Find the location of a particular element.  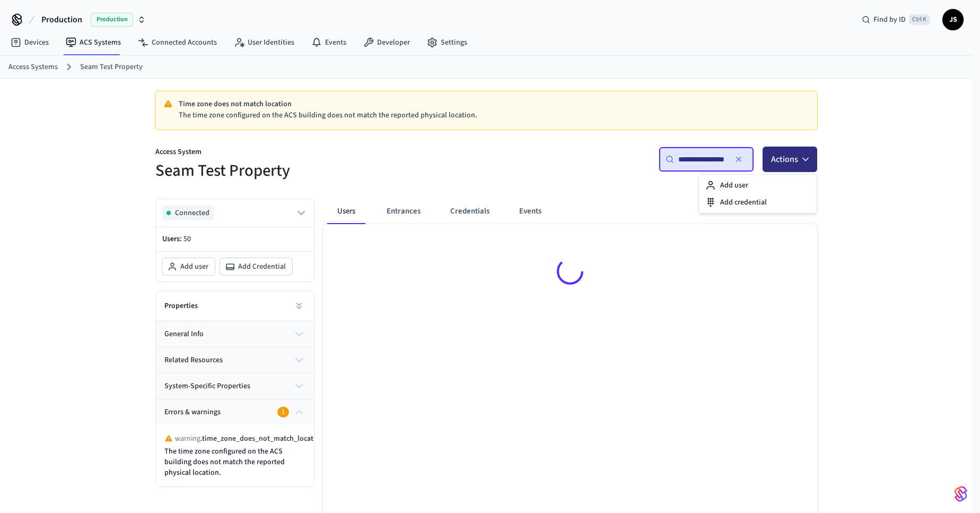

span: system-specific properties is located at coordinates (207, 386).